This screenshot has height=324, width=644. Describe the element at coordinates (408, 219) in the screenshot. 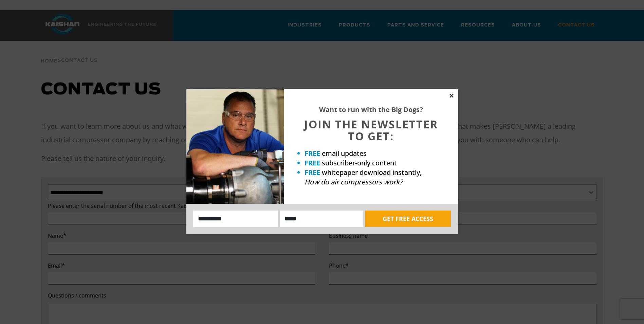

I see `button: GET FREE ACCESS` at that location.